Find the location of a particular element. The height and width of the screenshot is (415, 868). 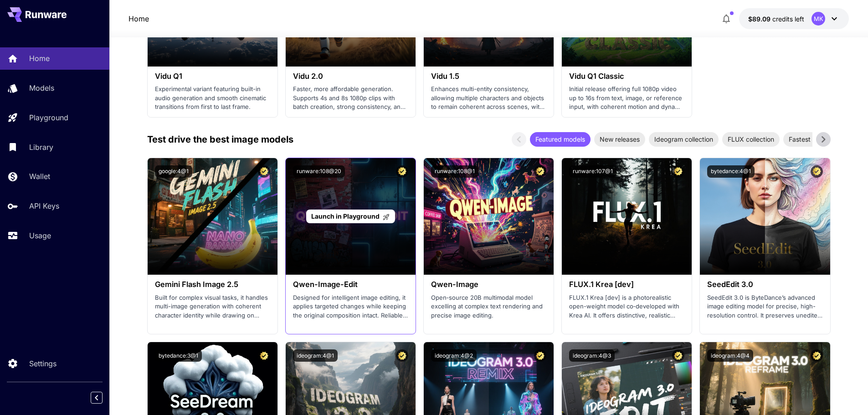

button: Collapse sidebar is located at coordinates (96, 397).